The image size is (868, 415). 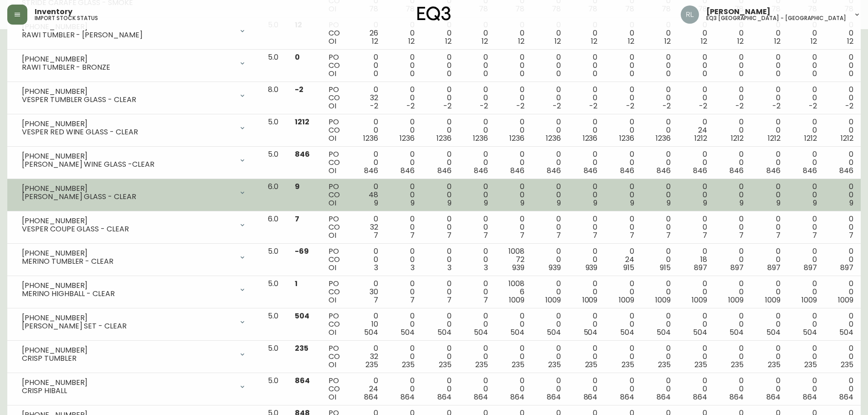 I want to click on div: 0 18, so click(x=696, y=260).